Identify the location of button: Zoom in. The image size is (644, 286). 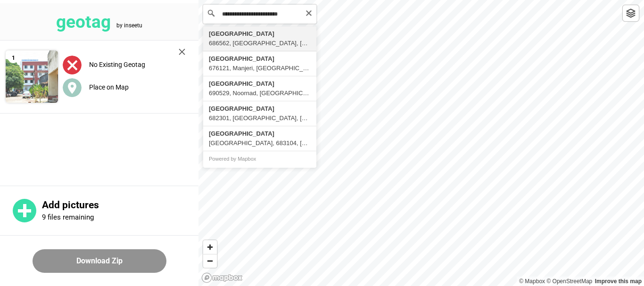
(210, 247).